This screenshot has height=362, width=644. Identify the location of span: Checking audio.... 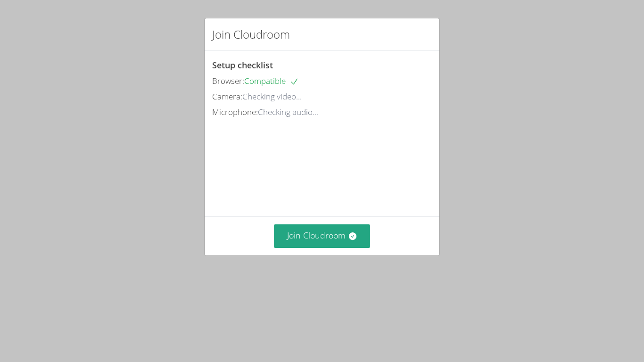
(288, 112).